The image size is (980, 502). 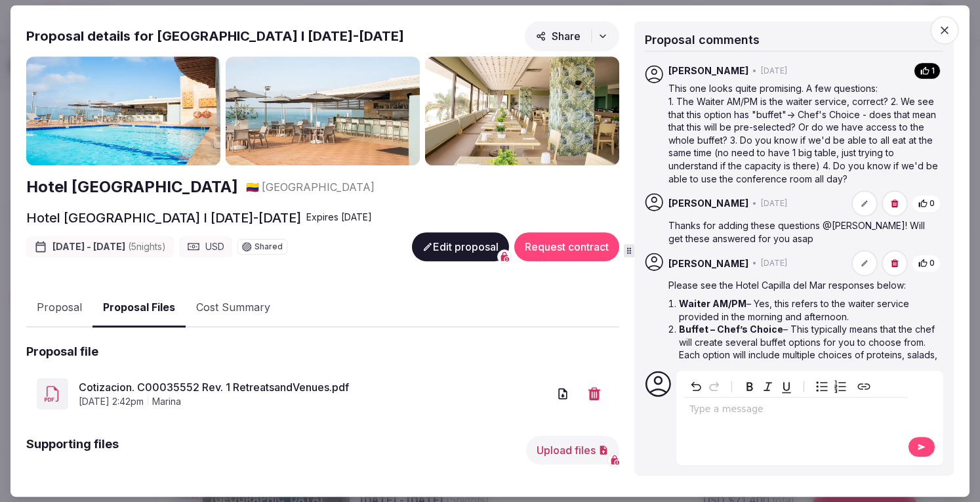 I want to click on span: ( 5 night s ), so click(x=147, y=246).